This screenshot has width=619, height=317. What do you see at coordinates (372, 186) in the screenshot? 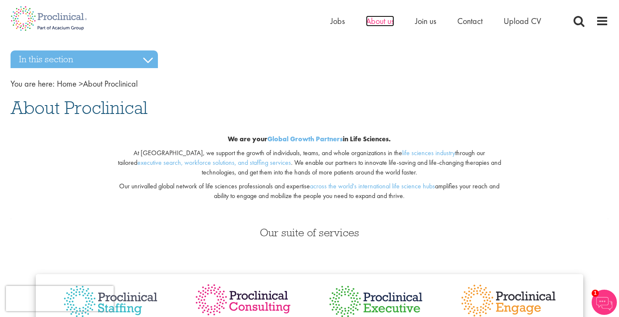
I see `a: across the world's international life science hubs` at bounding box center [372, 186].